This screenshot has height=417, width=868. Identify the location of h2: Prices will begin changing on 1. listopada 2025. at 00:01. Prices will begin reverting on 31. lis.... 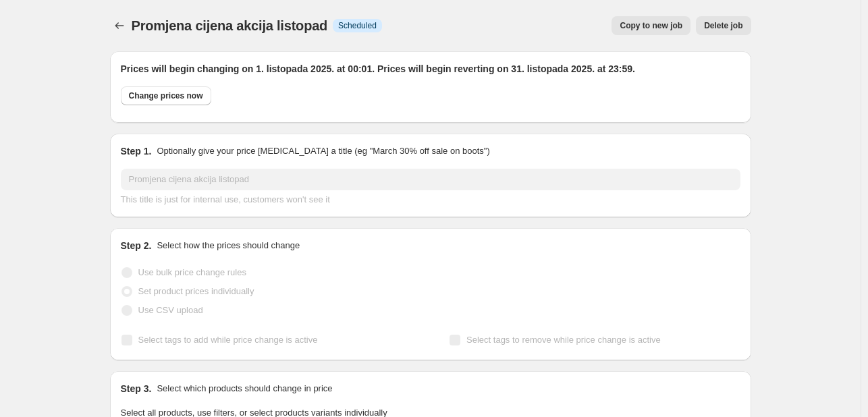
(431, 69).